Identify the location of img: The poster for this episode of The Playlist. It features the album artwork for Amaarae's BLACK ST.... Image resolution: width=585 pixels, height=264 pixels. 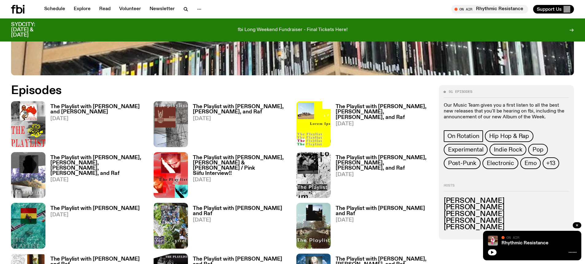
(28, 226).